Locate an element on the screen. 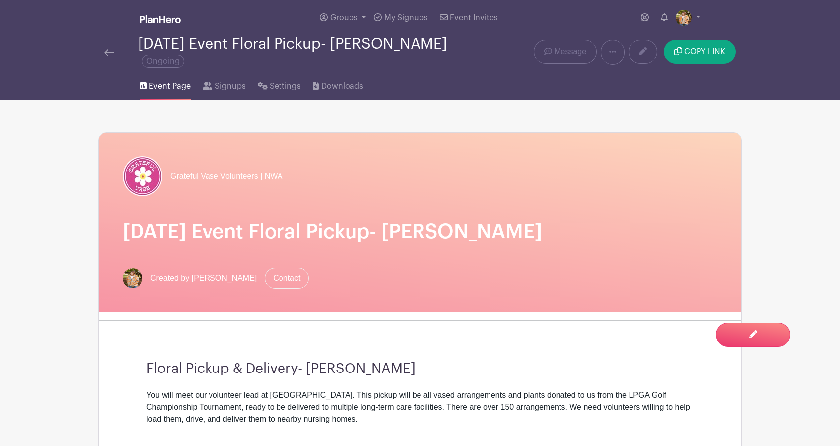 The image size is (840, 446). img: GV%20Logo%2025.jpeg is located at coordinates (142, 176).